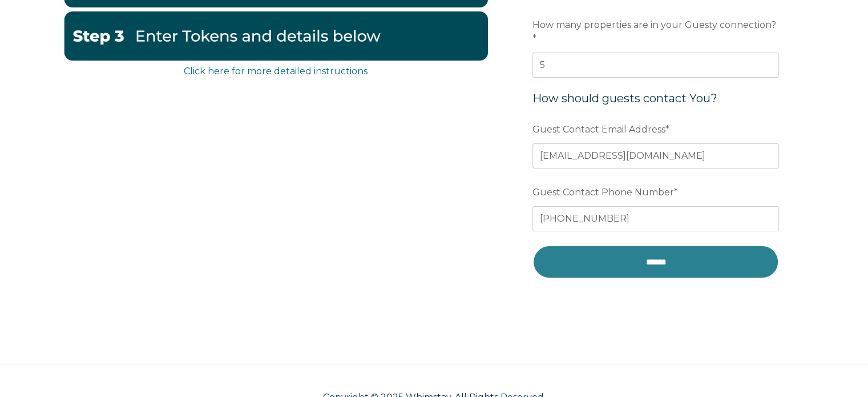 The image size is (868, 397). Describe the element at coordinates (275, 36) in the screenshot. I see `img: EnterbelowGuesty` at that location.